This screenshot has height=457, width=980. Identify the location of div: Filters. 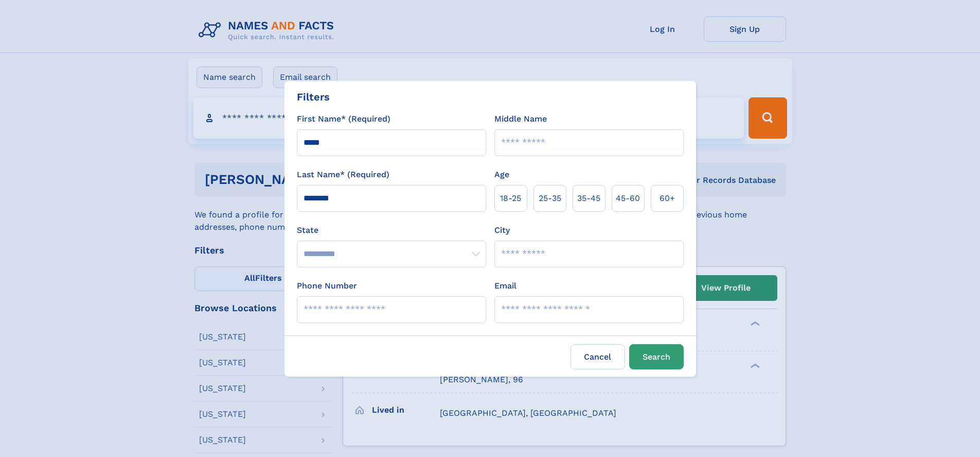
(313, 97).